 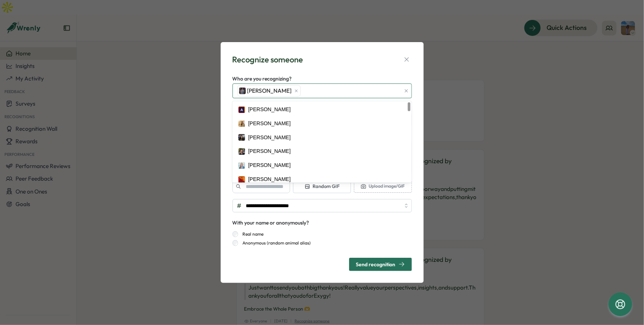 I want to click on label: Anonymous (random animal alias), so click(x=274, y=243).